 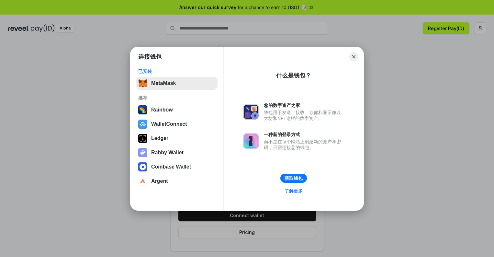 I want to click on div: 已安装, so click(x=177, y=71).